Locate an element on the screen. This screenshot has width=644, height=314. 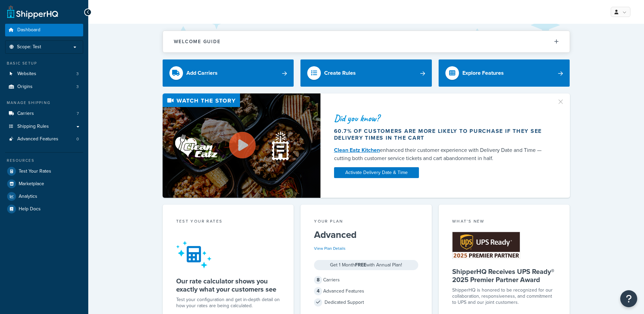
a: Dashboard is located at coordinates (44, 30).